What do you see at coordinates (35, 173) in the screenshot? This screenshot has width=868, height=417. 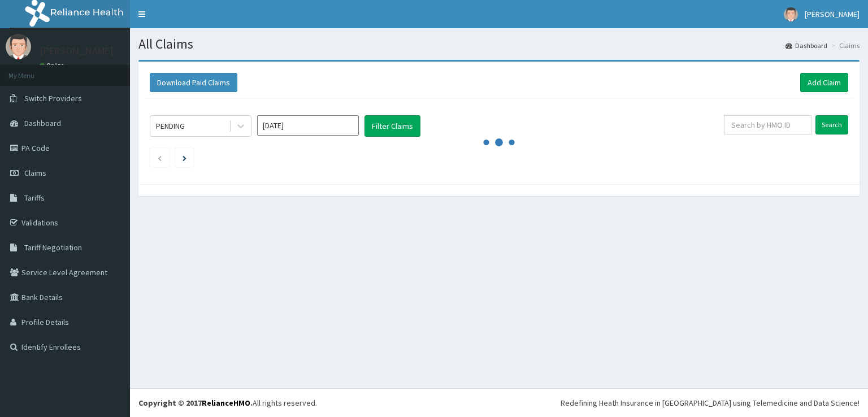 I see `span: Claims` at bounding box center [35, 173].